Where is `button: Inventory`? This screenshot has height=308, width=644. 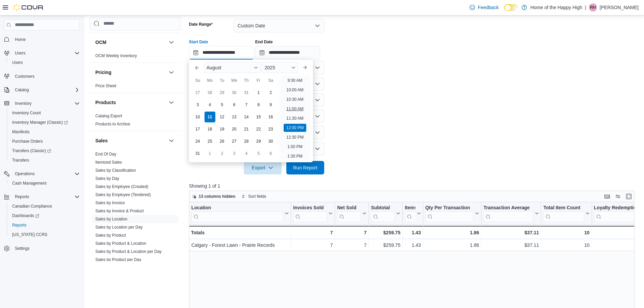
button: Inventory is located at coordinates (23, 103).